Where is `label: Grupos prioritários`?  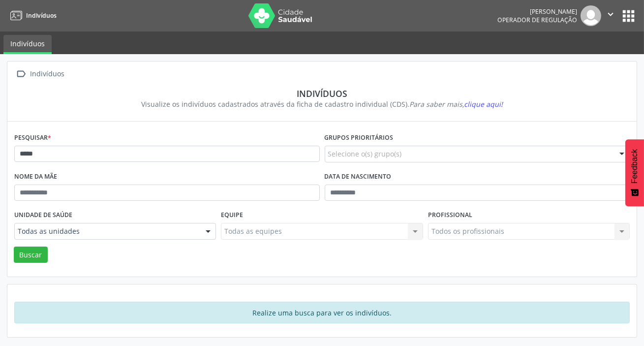
label: Grupos prioritários is located at coordinates (359, 138).